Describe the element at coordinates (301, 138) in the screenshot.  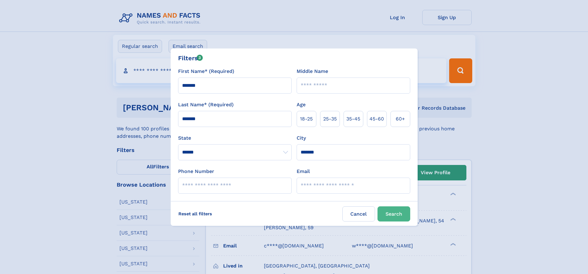
I see `label: City` at that location.